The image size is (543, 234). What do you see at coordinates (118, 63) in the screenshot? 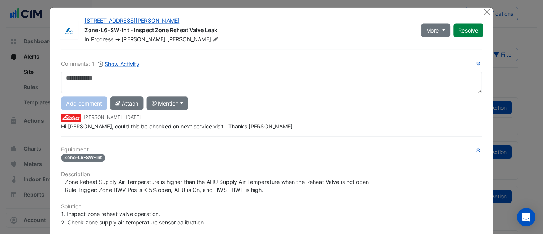
I see `button: Show Activity` at bounding box center [118, 63].